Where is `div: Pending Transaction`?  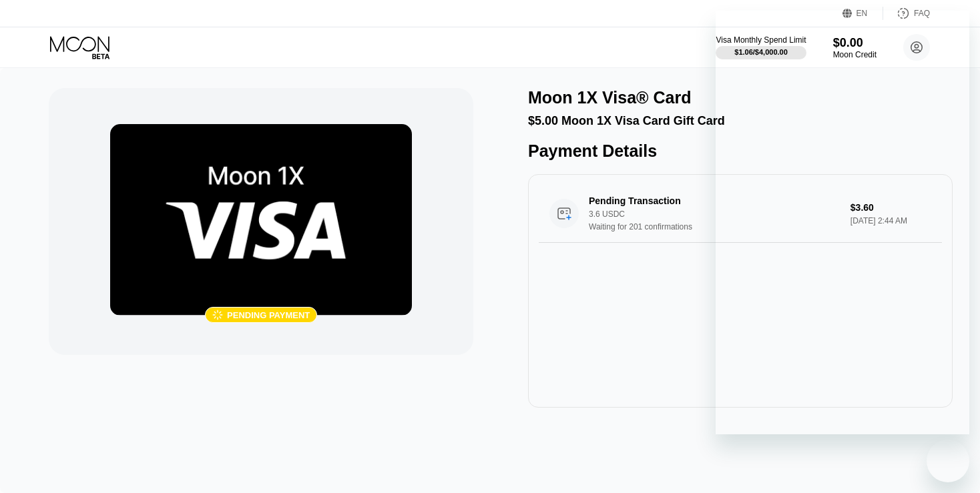
div: Pending Transaction is located at coordinates (710, 201).